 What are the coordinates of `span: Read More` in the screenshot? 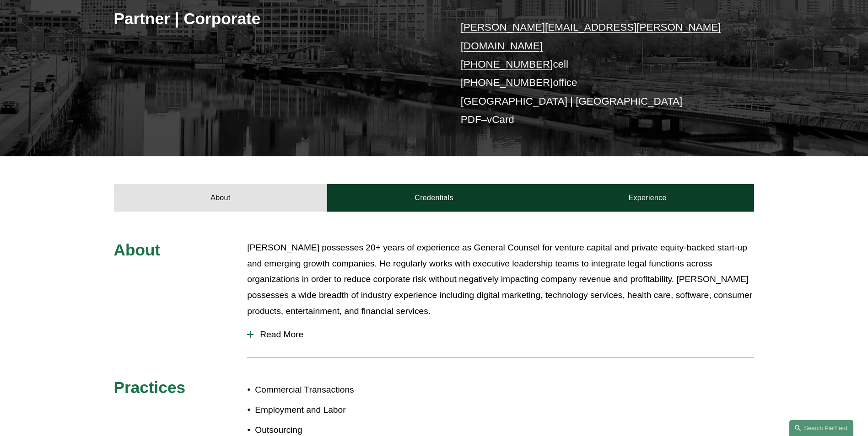 It's located at (504, 335).